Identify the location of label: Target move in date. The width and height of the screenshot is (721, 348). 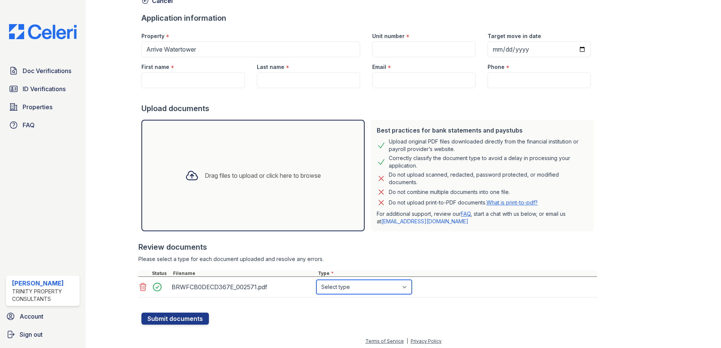
(514, 36).